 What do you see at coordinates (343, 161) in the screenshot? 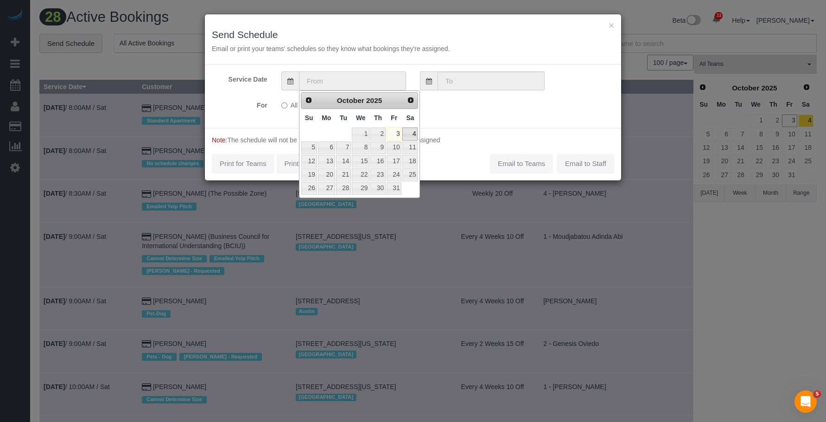
I see `a: 14` at bounding box center [343, 161].